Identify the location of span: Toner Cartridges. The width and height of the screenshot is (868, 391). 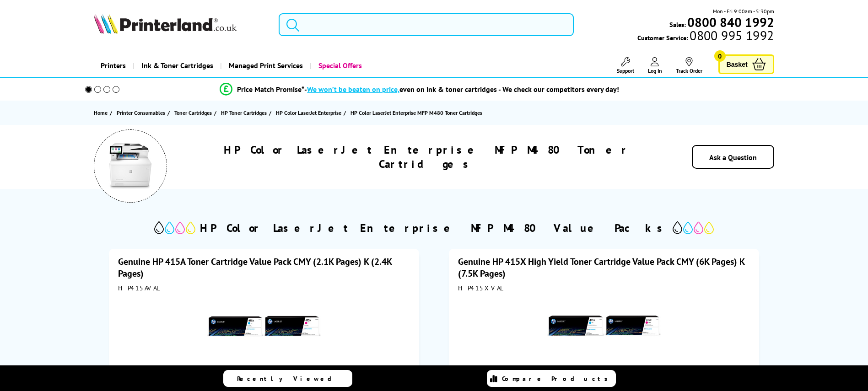
(193, 113).